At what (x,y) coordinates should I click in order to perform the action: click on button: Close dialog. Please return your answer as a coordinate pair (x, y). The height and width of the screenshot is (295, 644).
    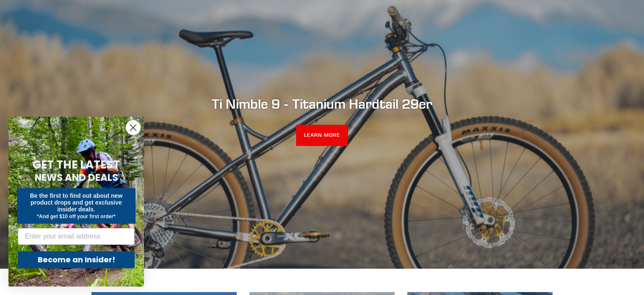
    Looking at the image, I should click on (133, 127).